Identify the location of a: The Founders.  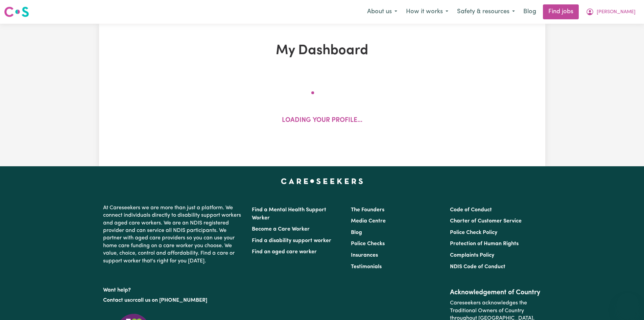
(367, 210).